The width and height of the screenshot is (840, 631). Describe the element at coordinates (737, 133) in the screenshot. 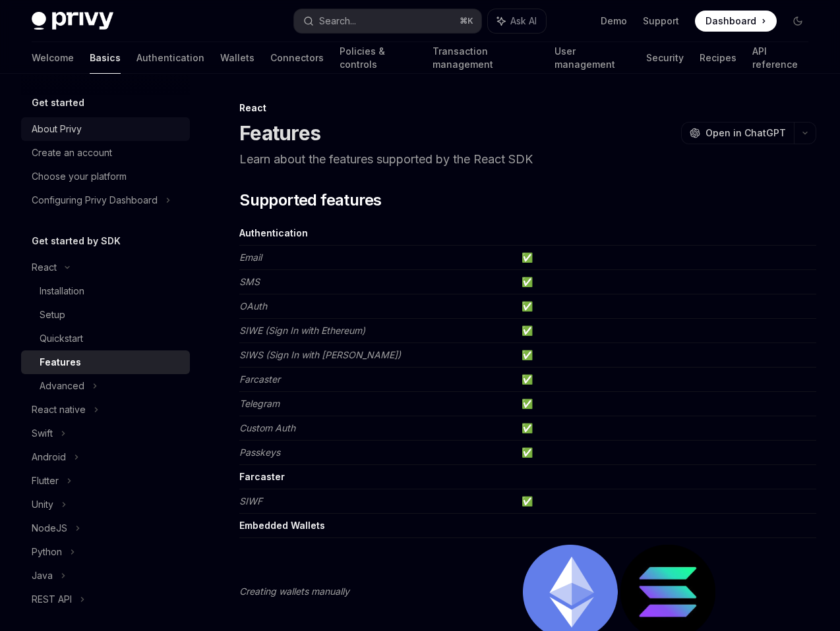

I see `button: Open in ChatGPT` at that location.